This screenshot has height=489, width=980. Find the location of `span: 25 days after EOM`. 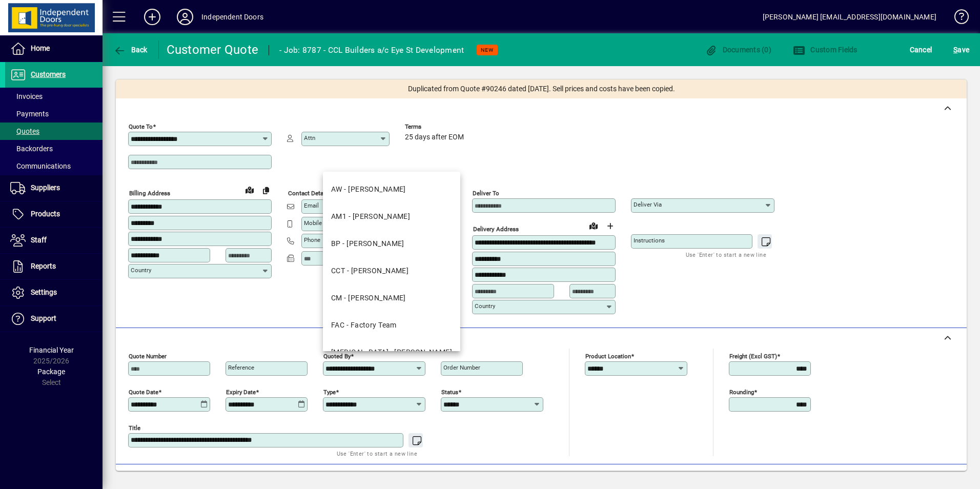

span: 25 days after EOM is located at coordinates (435, 137).